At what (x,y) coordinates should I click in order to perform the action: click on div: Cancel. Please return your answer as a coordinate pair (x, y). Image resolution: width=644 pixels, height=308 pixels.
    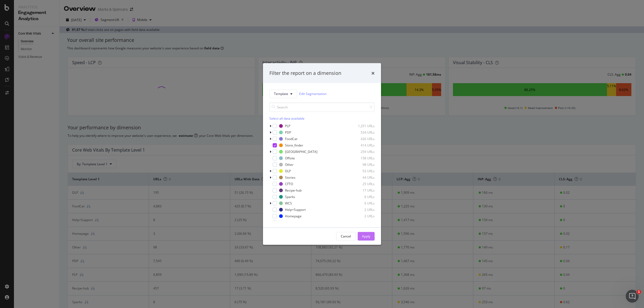
    Looking at the image, I should click on (346, 236).